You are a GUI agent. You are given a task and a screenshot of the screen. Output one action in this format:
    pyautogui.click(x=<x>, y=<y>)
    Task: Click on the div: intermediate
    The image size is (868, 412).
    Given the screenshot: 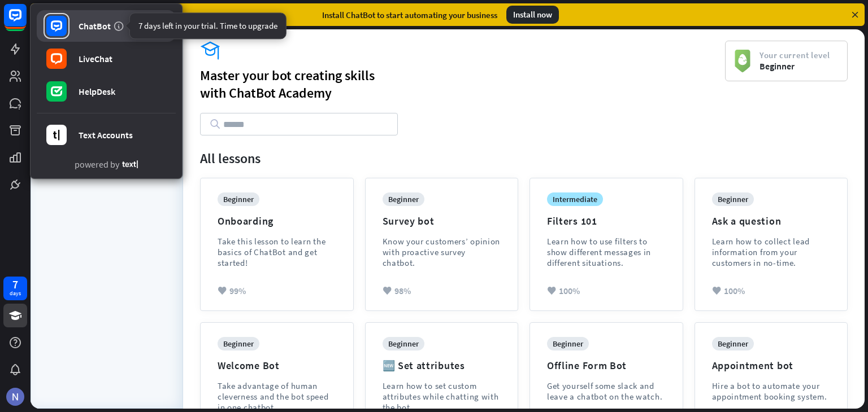 What is the action you would take?
    pyautogui.click(x=575, y=200)
    